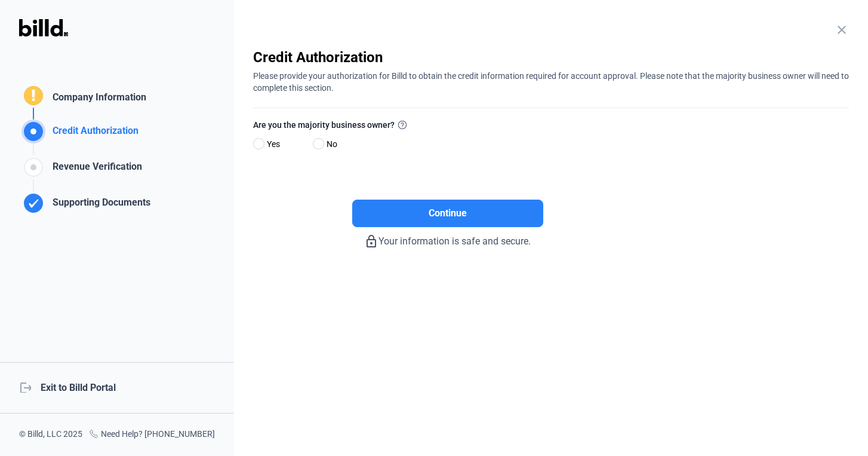 This screenshot has height=456, width=868. What do you see at coordinates (447, 238) in the screenshot?
I see `div: Your information is safe and secure.` at bounding box center [447, 238].